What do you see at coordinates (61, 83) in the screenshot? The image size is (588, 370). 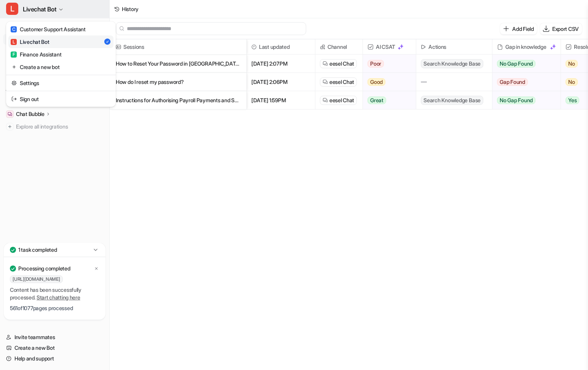 I see `a: Settings` at bounding box center [61, 83].